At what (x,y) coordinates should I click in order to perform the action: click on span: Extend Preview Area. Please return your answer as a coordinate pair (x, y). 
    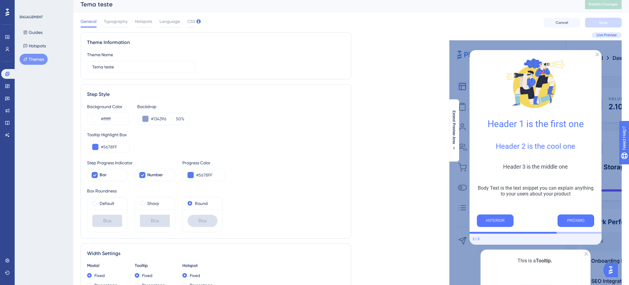
    Looking at the image, I should click on (454, 127).